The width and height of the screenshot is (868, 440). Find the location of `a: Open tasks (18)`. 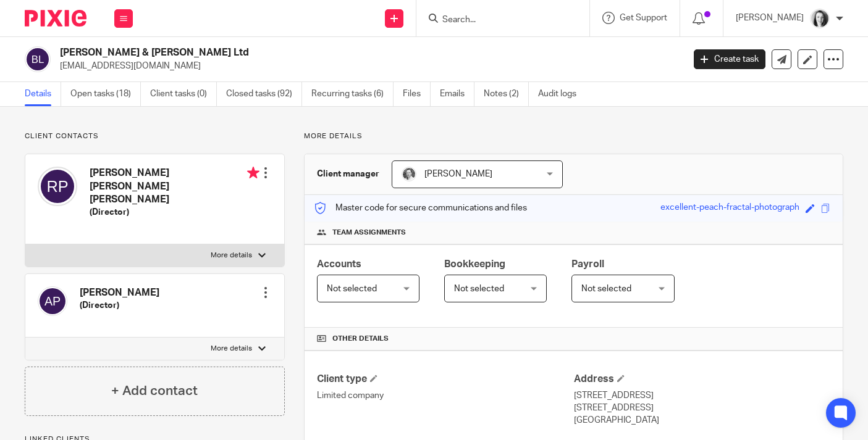

a: Open tasks (18) is located at coordinates (105, 94).